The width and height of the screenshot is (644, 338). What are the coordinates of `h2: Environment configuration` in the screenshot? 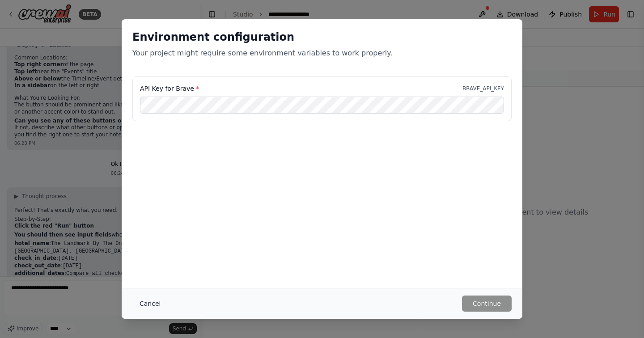 It's located at (322, 37).